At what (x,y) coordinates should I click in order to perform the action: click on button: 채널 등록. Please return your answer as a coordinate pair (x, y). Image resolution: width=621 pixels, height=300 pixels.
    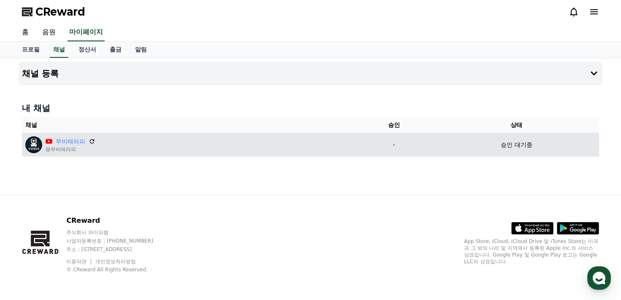
    Looking at the image, I should click on (310, 73).